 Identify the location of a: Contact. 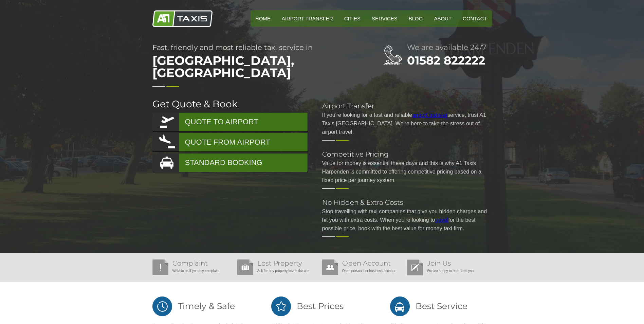
(474, 18).